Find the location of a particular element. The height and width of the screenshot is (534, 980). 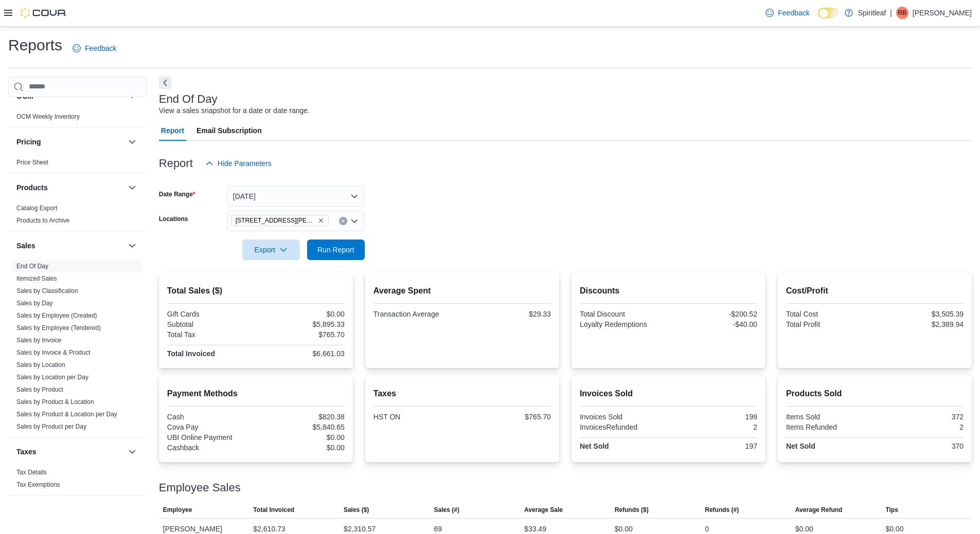

button: Products is located at coordinates (70, 188).